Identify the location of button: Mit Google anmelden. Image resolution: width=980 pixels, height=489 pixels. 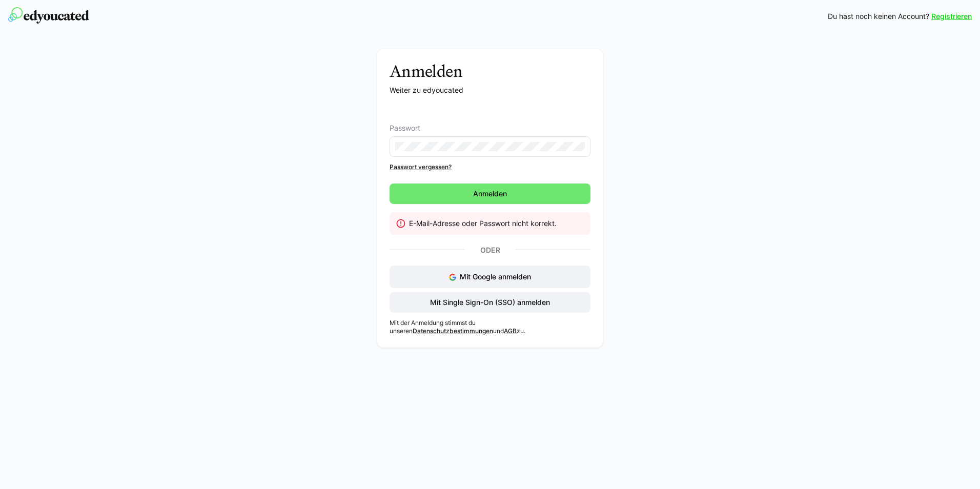
(490, 277).